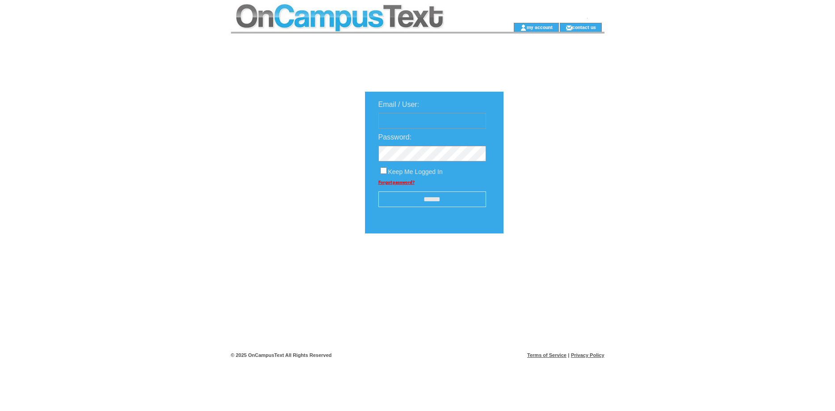  What do you see at coordinates (416, 172) in the screenshot?
I see `span: Keep Me Logged In` at bounding box center [416, 172].